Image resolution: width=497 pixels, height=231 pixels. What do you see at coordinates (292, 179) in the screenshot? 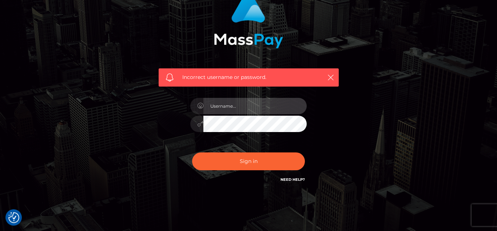
I see `a: Need Help?` at bounding box center [292, 179].